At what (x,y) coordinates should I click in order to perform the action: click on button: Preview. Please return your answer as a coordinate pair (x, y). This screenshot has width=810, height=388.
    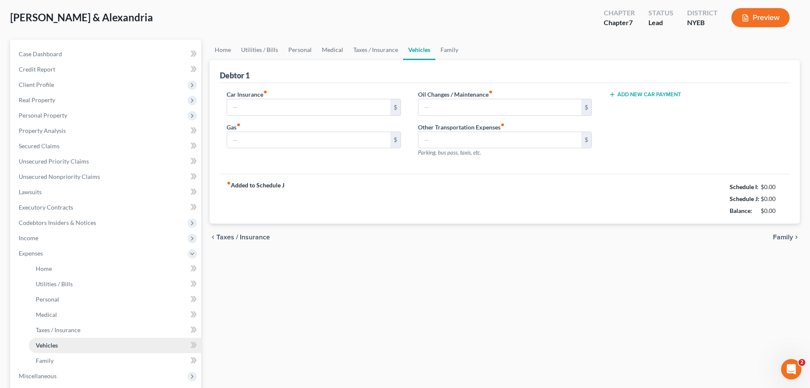
    Looking at the image, I should click on (761, 17).